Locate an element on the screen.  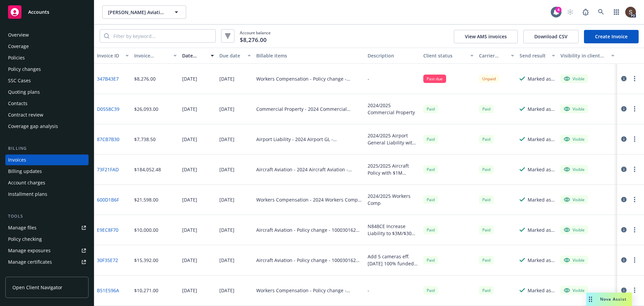
a: Manage files is located at coordinates (47, 228).